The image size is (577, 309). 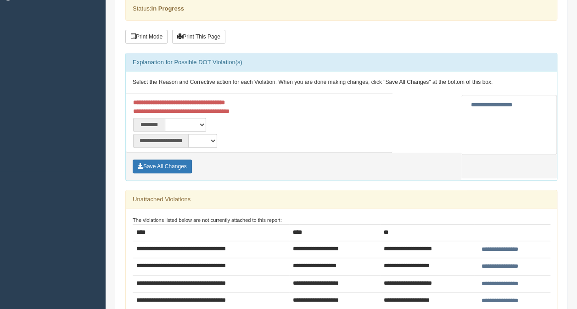 What do you see at coordinates (341, 83) in the screenshot?
I see `div: Select the Reason and Corrective action for each Violation. When you are done making changes, cli...` at bounding box center [341, 83].